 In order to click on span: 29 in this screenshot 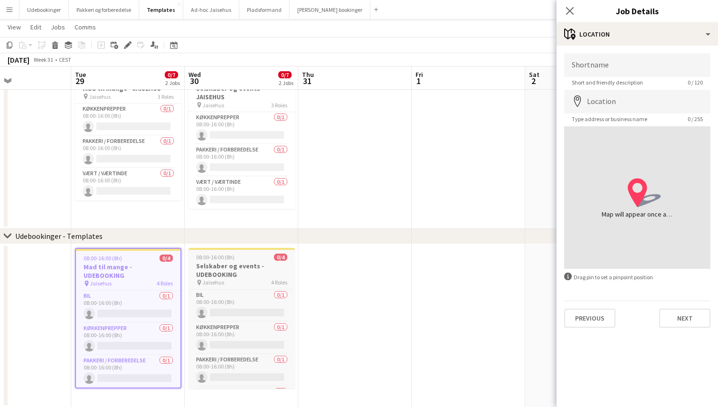, I will do `click(80, 81)`.